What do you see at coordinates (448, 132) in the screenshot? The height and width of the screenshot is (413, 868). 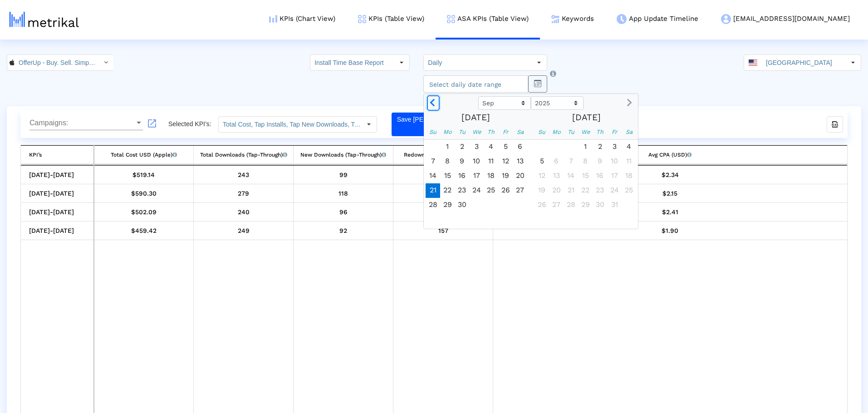 I see `div: Mo` at bounding box center [448, 132].